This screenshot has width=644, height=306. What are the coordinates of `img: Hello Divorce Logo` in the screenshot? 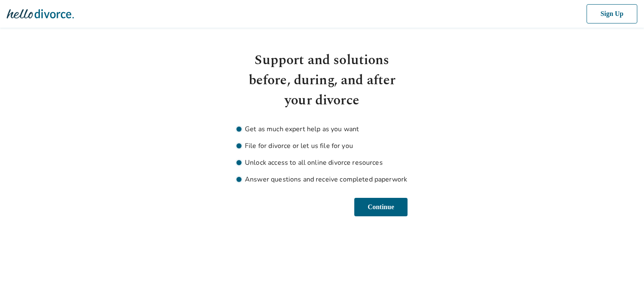 It's located at (40, 14).